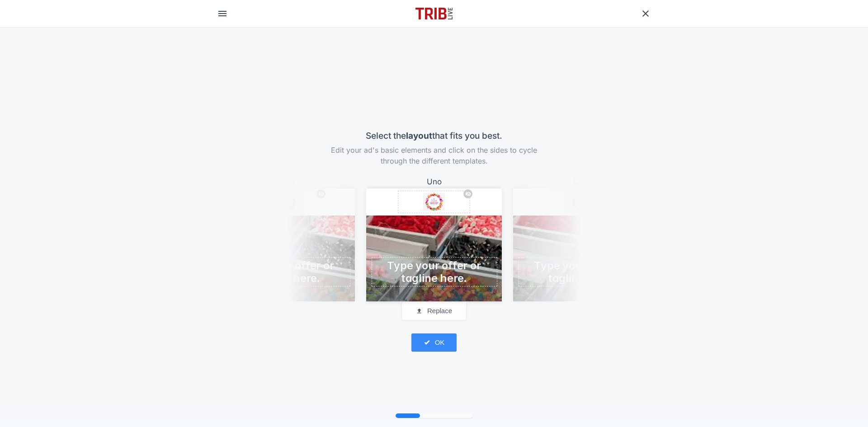  Describe the element at coordinates (434, 13) in the screenshot. I see `img: logo` at that location.